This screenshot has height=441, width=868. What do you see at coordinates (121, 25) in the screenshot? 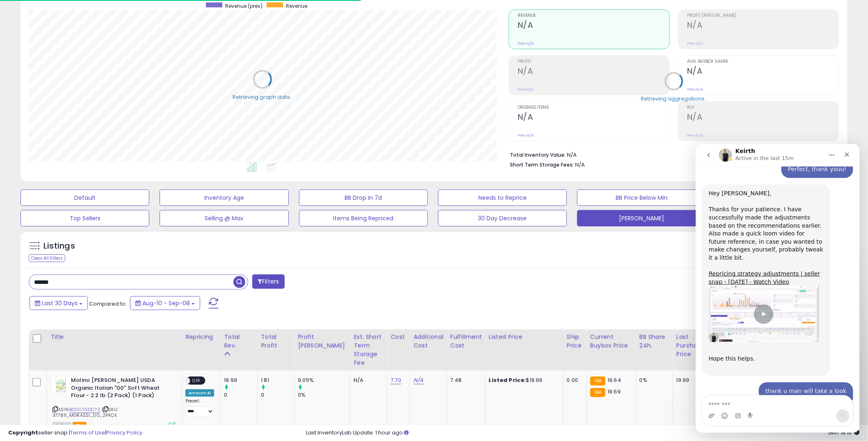
I see `div: Perfect, thank youu!` at bounding box center [121, 25].